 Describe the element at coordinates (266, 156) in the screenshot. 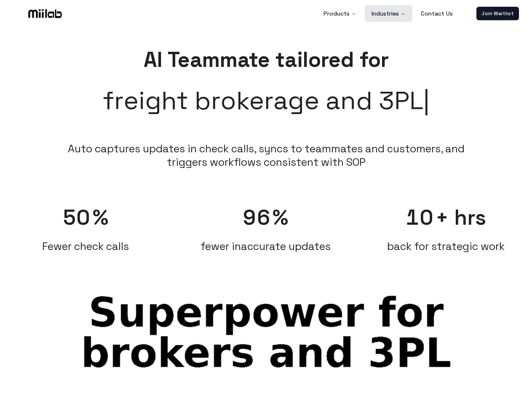

I see `li: Auto captures updates in check calls, syncs to teammates and customers, and triggers workflows co...` at that location.